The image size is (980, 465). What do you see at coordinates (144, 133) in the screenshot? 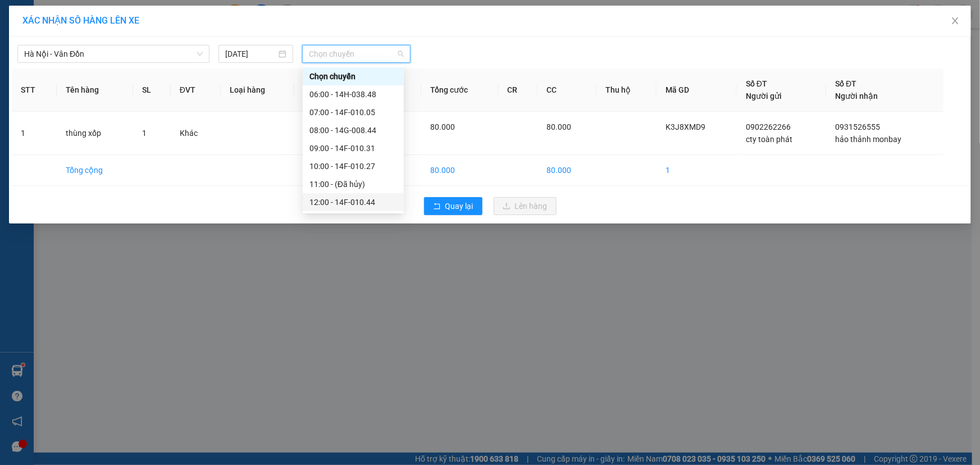
I see `span: 1` at bounding box center [144, 133].